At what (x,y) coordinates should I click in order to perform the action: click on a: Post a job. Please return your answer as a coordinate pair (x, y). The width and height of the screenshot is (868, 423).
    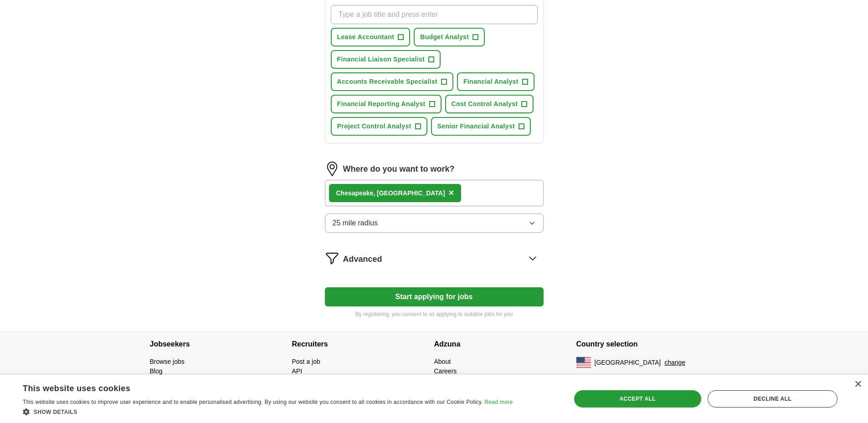
    Looking at the image, I should click on (306, 362).